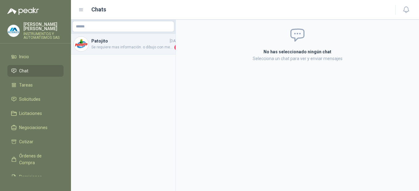 The image size is (419, 191). Describe the element at coordinates (99, 10) in the screenshot. I see `h1: Chats` at that location.